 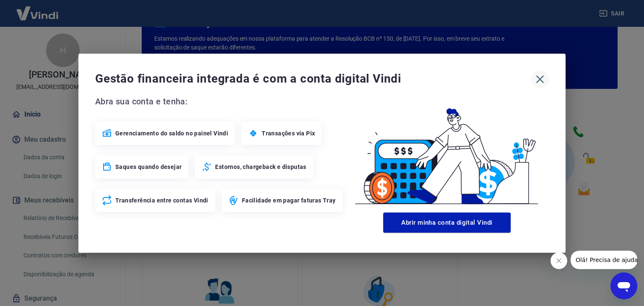 I want to click on span: Gerenciamento do saldo no painel Vindi, so click(x=171, y=133).